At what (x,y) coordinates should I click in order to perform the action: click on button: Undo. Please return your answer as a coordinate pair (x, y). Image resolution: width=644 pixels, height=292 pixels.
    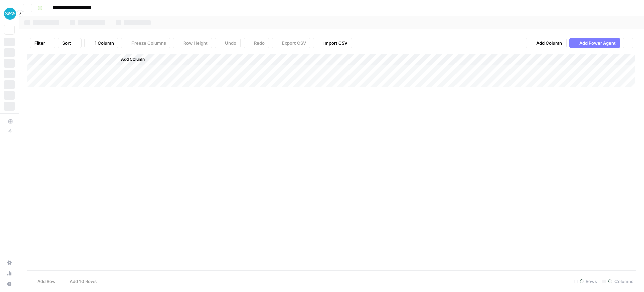
    Looking at the image, I should click on (227, 43).